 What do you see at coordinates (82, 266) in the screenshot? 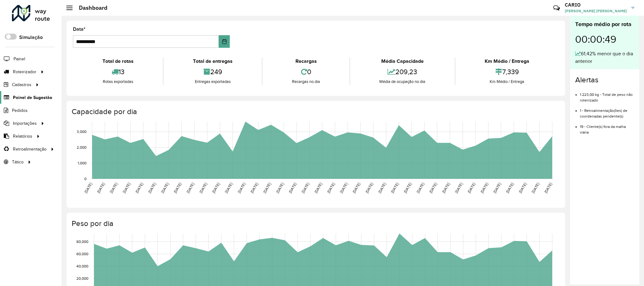
I see `text: 40,000` at bounding box center [82, 266].